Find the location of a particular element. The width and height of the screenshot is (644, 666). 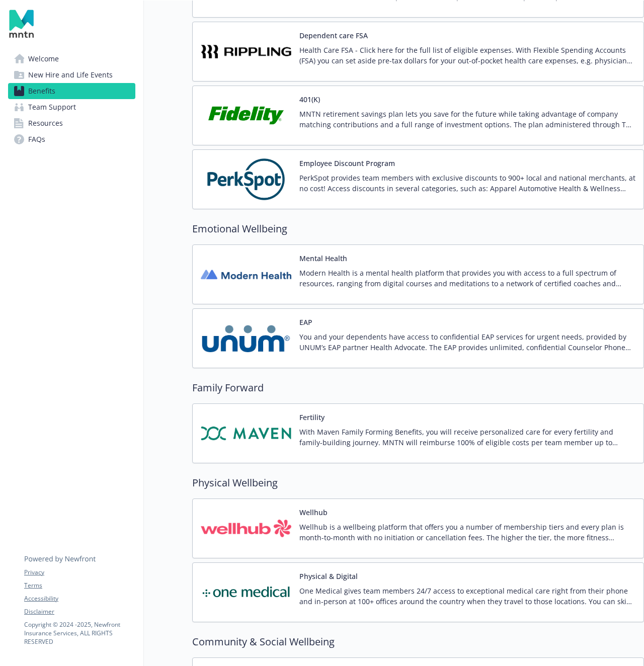

img: One Medical carrier logo is located at coordinates (246, 592).